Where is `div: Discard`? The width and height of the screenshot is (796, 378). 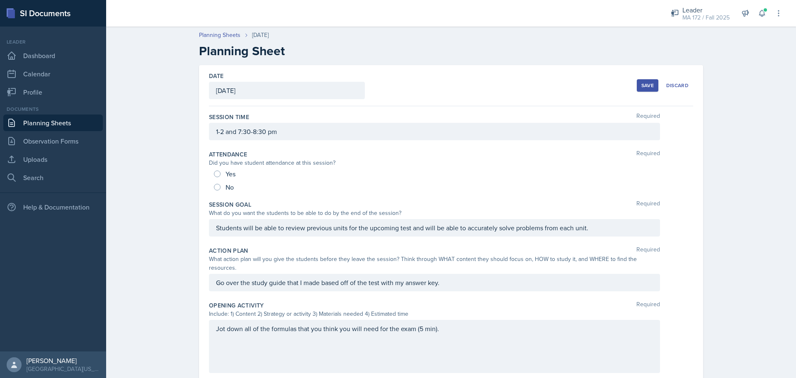 div: Discard is located at coordinates (677, 85).